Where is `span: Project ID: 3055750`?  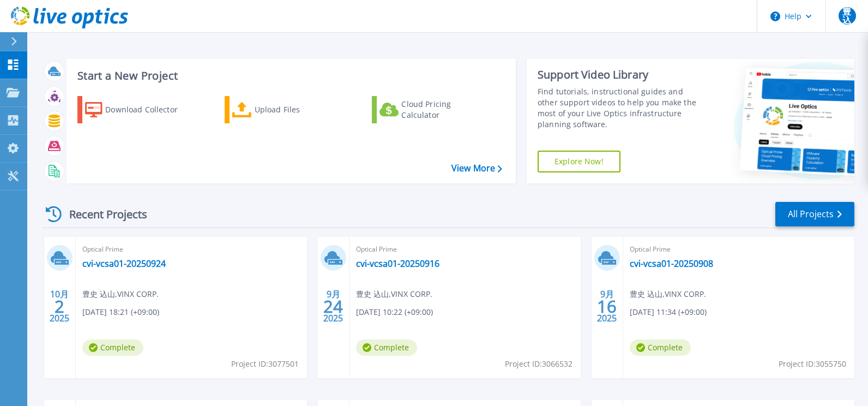 span: Project ID: 3055750 is located at coordinates (813, 364).